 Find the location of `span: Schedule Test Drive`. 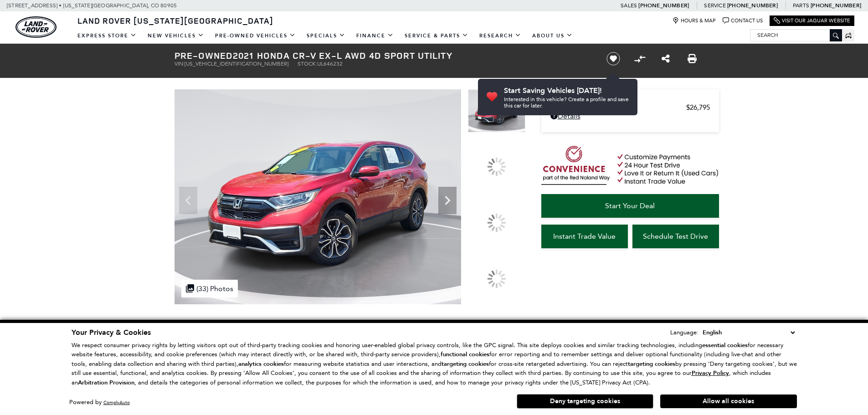

span: Schedule Test Drive is located at coordinates (676, 236).